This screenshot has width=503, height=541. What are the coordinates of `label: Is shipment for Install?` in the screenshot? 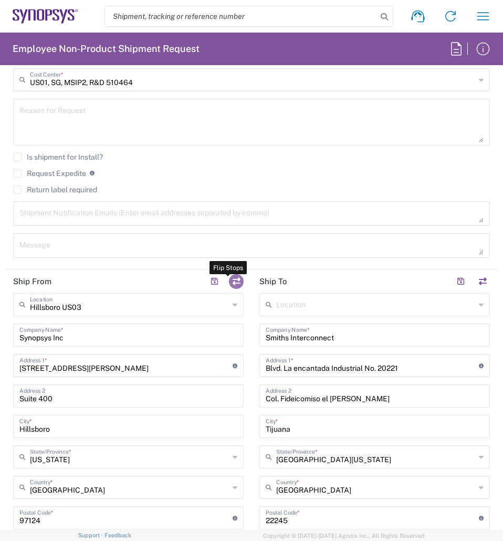 It's located at (58, 157).